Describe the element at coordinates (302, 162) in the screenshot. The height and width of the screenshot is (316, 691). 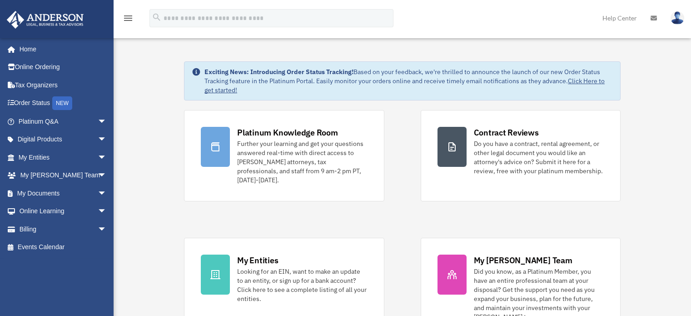
I see `div: Further your learning and get your questions answered real-time with direct access to [PERSON_NAM...` at that location.